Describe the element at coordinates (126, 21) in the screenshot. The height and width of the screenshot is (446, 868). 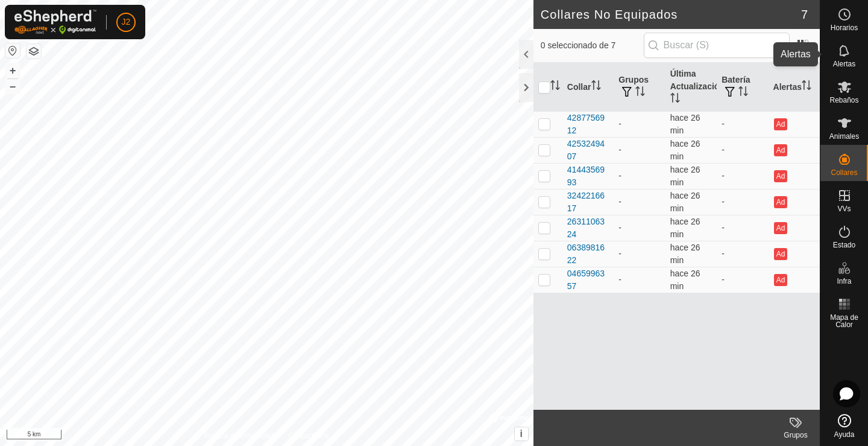
I see `span: J2` at that location.